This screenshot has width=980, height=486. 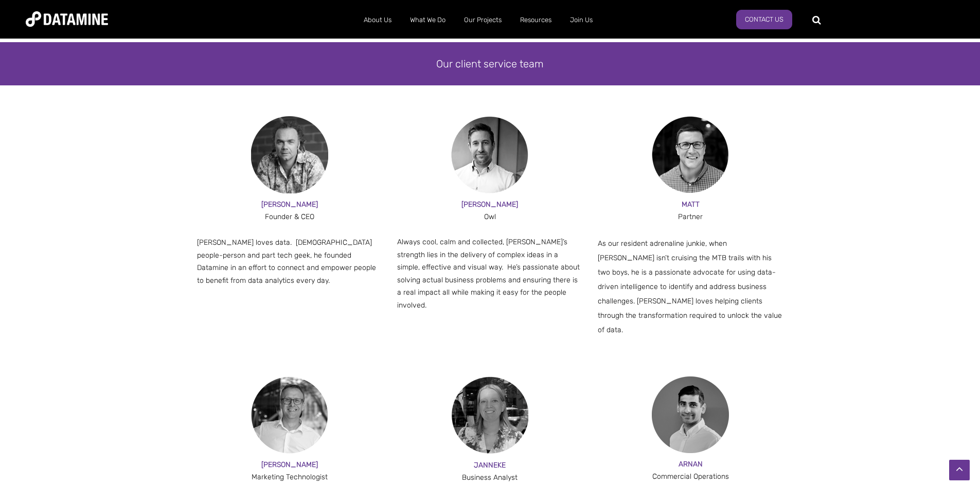 I want to click on span: Our client service team, so click(x=490, y=64).